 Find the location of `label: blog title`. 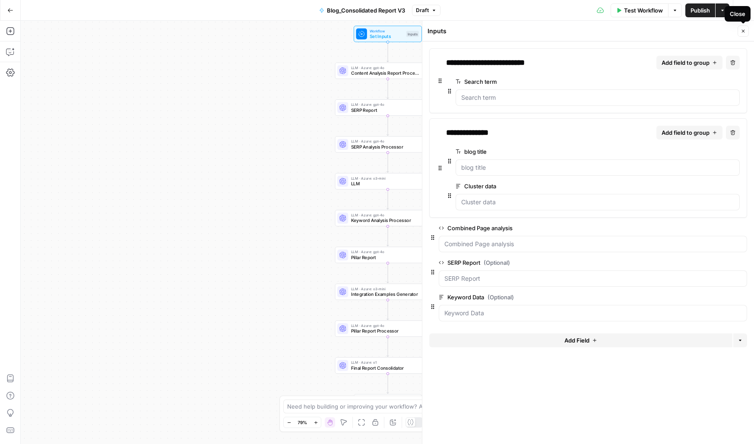

label: blog title is located at coordinates (573, 152).